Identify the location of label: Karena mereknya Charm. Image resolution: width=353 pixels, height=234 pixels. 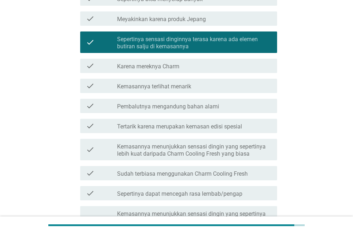
(148, 67).